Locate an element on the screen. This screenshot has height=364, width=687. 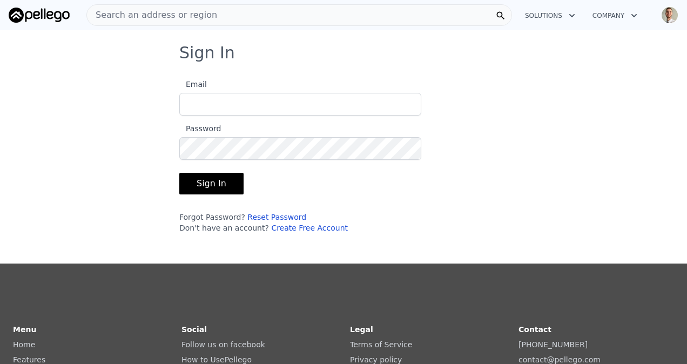
input: Email is located at coordinates (300, 104).